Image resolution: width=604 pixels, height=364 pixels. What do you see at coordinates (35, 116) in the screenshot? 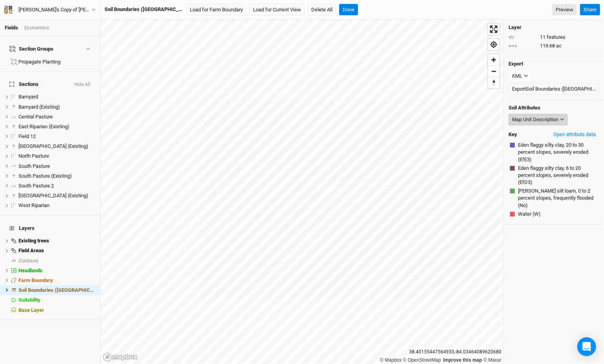
I see `span: Central Pasture` at bounding box center [35, 116].